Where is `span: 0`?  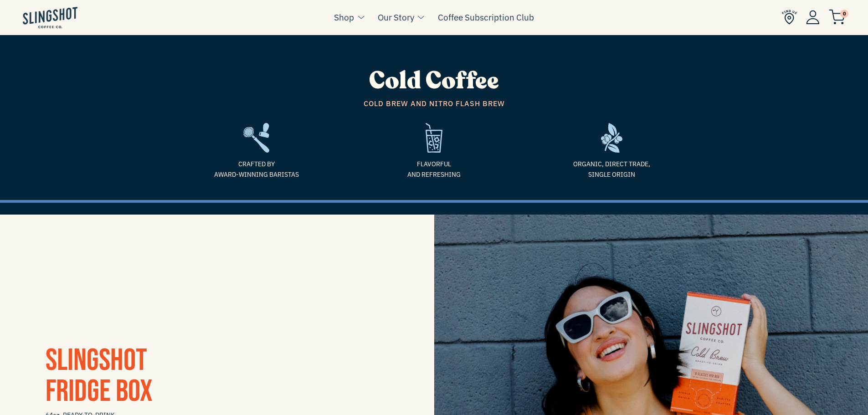 span: 0 is located at coordinates (845, 13).